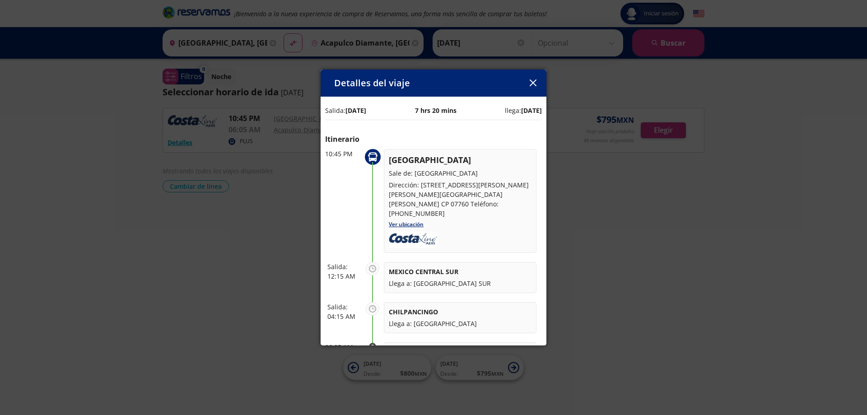 The height and width of the screenshot is (415, 867). Describe the element at coordinates (523, 110) in the screenshot. I see `p: llega:` at that location.